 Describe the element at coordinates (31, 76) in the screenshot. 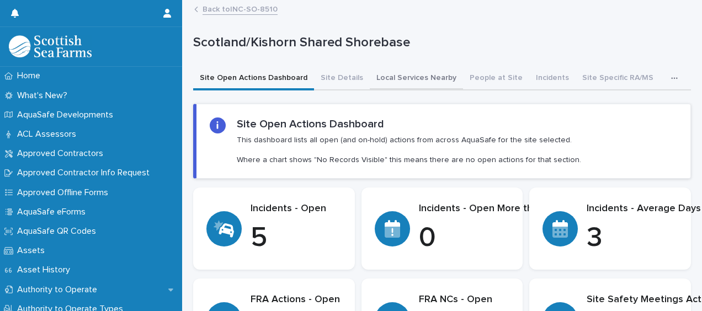

I see `p: Home` at that location.